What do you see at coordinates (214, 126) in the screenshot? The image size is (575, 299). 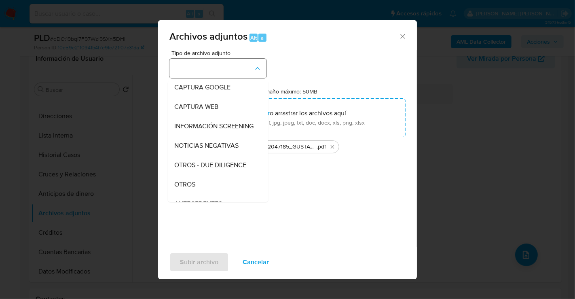 I see `span: INFORMACIÓN SCREENING` at bounding box center [214, 126].